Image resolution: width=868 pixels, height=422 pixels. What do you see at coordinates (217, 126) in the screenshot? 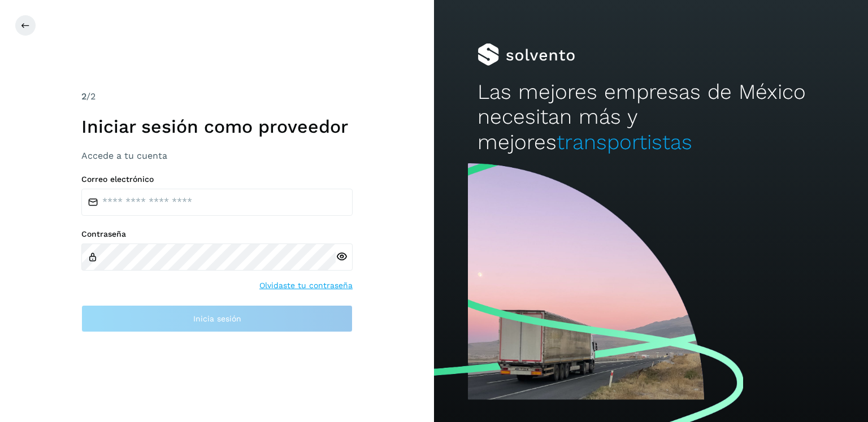
I see `h1: Iniciar sesión como proveedor` at bounding box center [217, 126].